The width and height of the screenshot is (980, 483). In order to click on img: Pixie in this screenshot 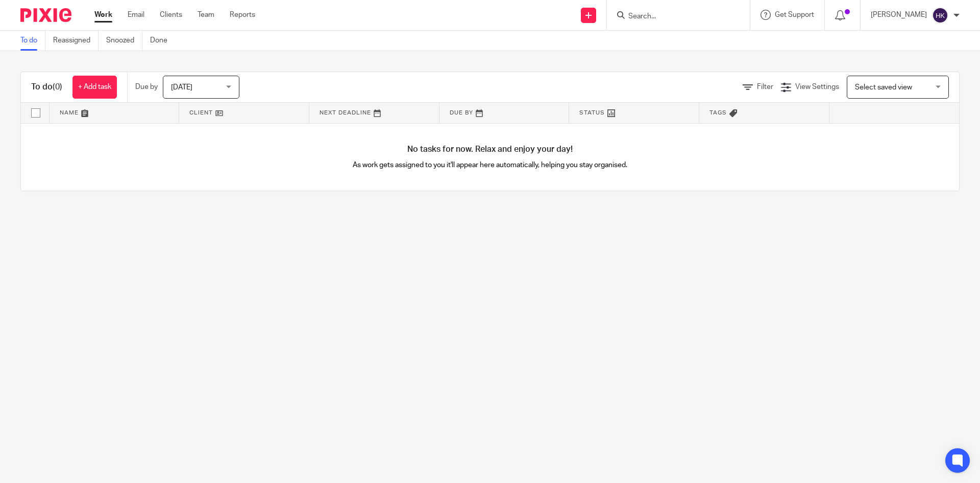, I will do `click(46, 15)`.